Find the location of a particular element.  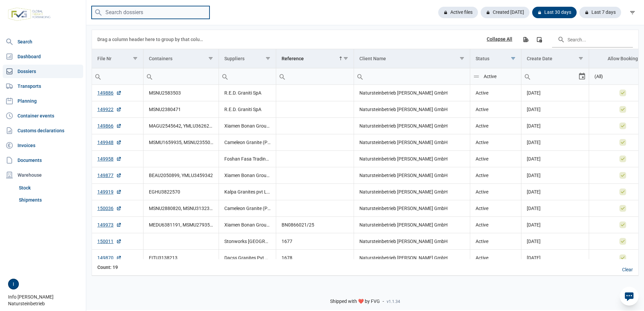

span: Show filter options for column 'Create Date' is located at coordinates (581, 58).